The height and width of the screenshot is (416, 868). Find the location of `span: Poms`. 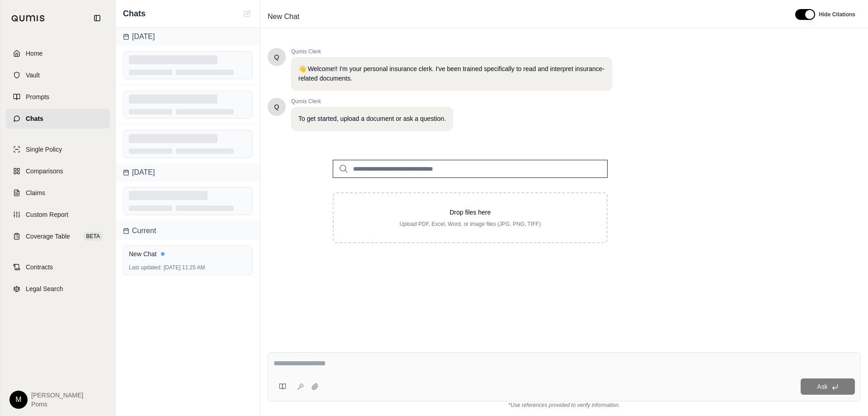

span: Poms is located at coordinates (57, 404).